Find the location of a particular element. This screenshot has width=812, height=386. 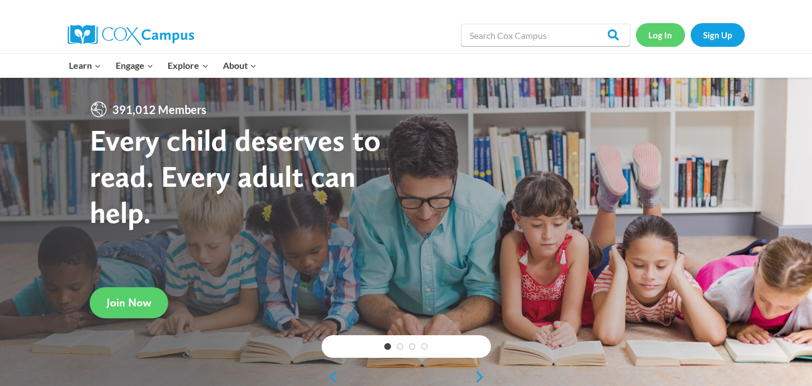

a: 2 is located at coordinates (400, 346).